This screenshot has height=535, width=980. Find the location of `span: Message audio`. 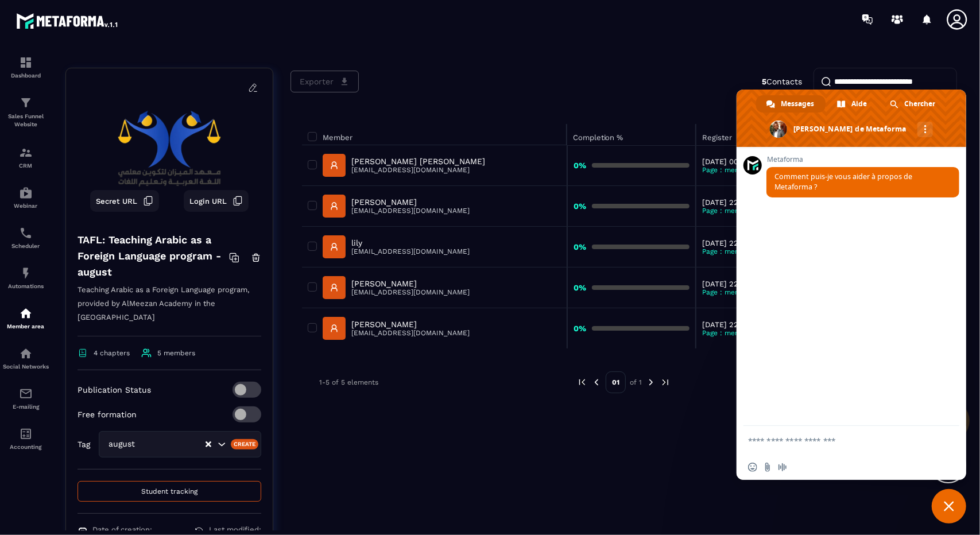

span: Message audio is located at coordinates (782, 467).